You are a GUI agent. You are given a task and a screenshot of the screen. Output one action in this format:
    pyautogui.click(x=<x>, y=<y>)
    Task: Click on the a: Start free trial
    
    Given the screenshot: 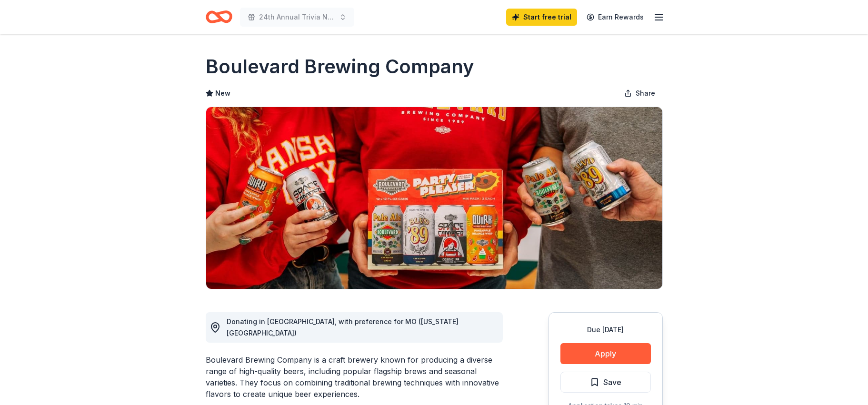 What is the action you would take?
    pyautogui.click(x=542, y=17)
    